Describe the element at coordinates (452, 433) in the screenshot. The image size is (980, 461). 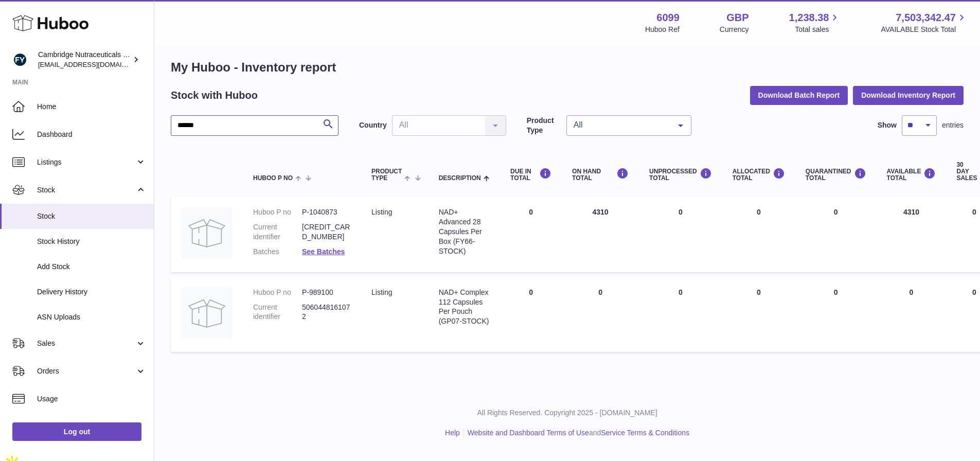
I see `a: Help` at that location.